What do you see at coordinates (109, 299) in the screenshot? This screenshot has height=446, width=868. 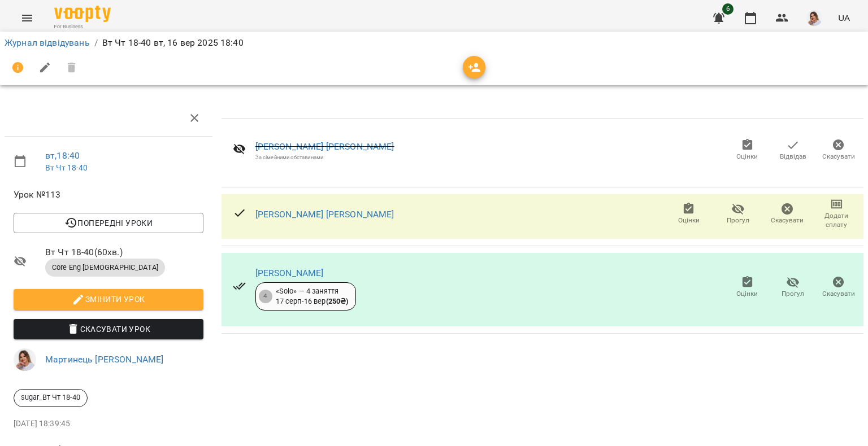 I see `span: Змінити урок` at bounding box center [109, 299].